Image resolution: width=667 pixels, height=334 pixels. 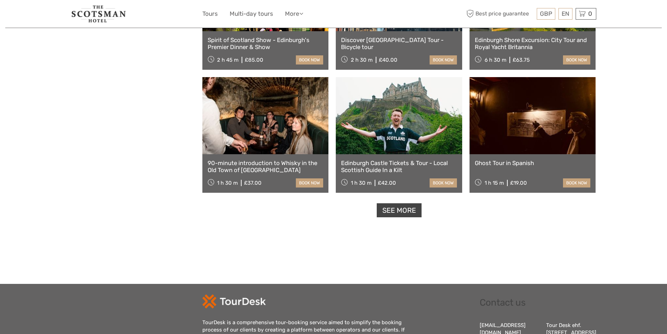 I want to click on span: GBP, so click(x=546, y=14).